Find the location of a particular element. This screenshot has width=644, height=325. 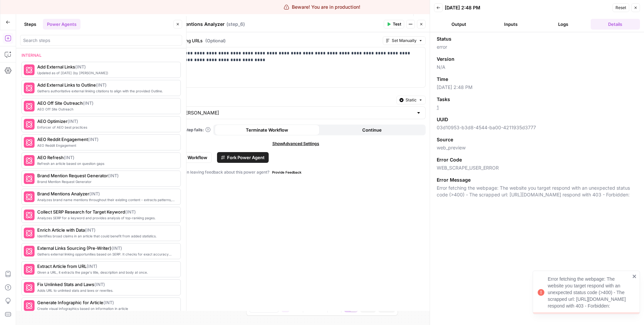

span: Fix Unlinked Stats and Laws is located at coordinates (106, 284).